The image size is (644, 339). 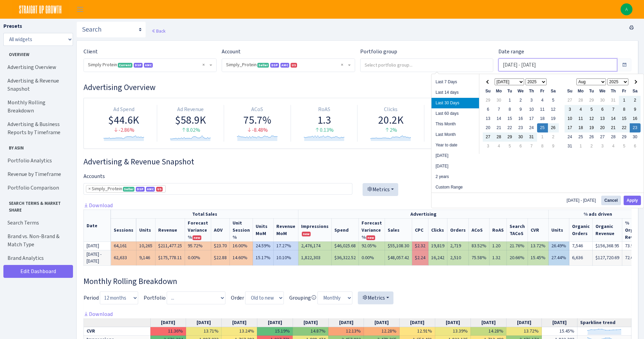 What do you see at coordinates (581, 91) in the screenshot?
I see `th: Mo` at bounding box center [581, 91].